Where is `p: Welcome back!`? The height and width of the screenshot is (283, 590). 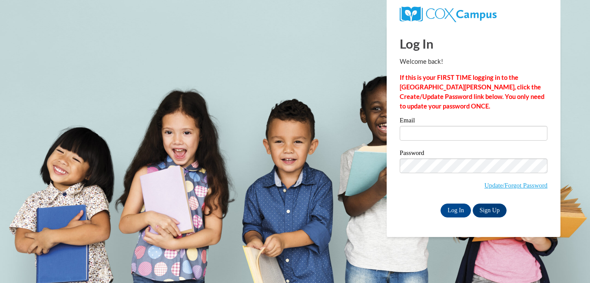 p: Welcome back! is located at coordinates (474, 62).